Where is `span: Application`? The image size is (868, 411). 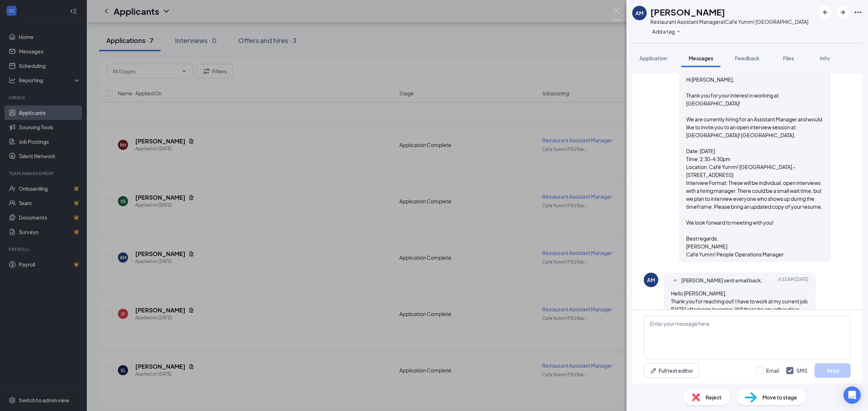
span: Application is located at coordinates (653, 58).